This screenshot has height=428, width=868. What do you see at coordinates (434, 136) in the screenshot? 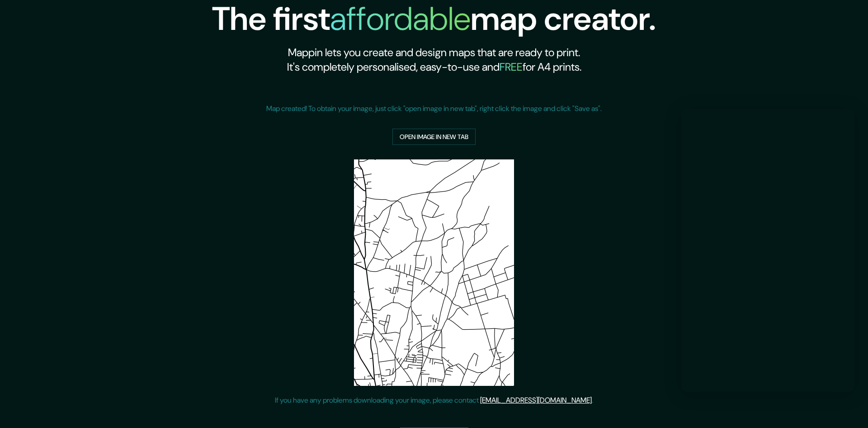
I see `a: Open image in new tab` at bounding box center [434, 136].